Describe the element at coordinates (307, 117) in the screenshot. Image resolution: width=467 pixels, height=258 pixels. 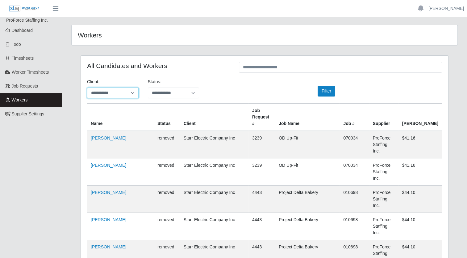
I see `th: Job Name` at that location.